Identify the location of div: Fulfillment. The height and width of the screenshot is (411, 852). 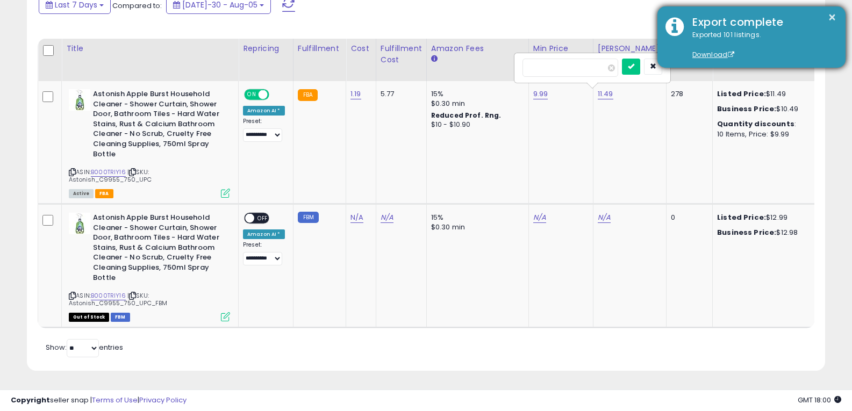
(319, 48).